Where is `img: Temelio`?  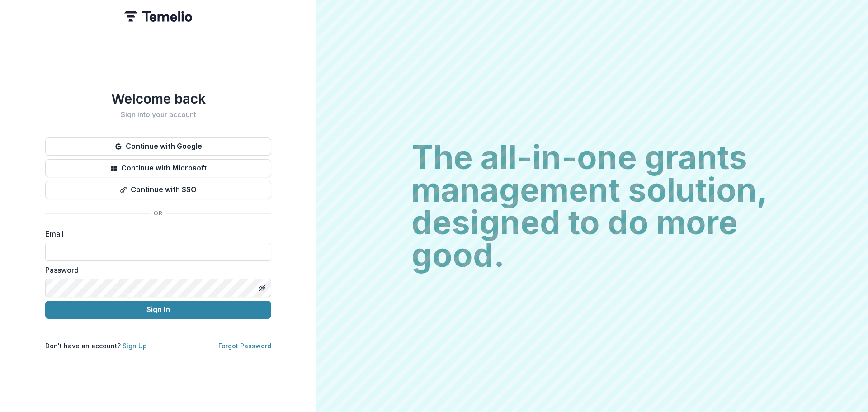 img: Temelio is located at coordinates (158, 16).